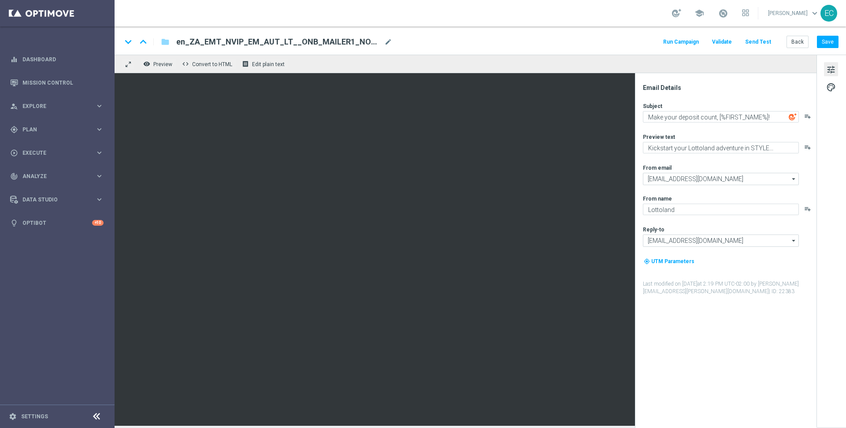  I want to click on span: Convert to HTML, so click(212, 64).